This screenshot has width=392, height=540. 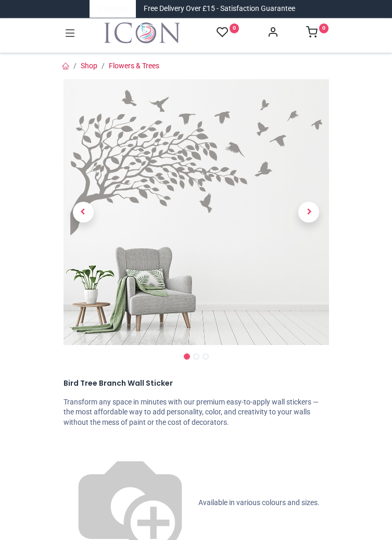 I want to click on img: Bird Tree Branch Wall Sticker, so click(x=197, y=212).